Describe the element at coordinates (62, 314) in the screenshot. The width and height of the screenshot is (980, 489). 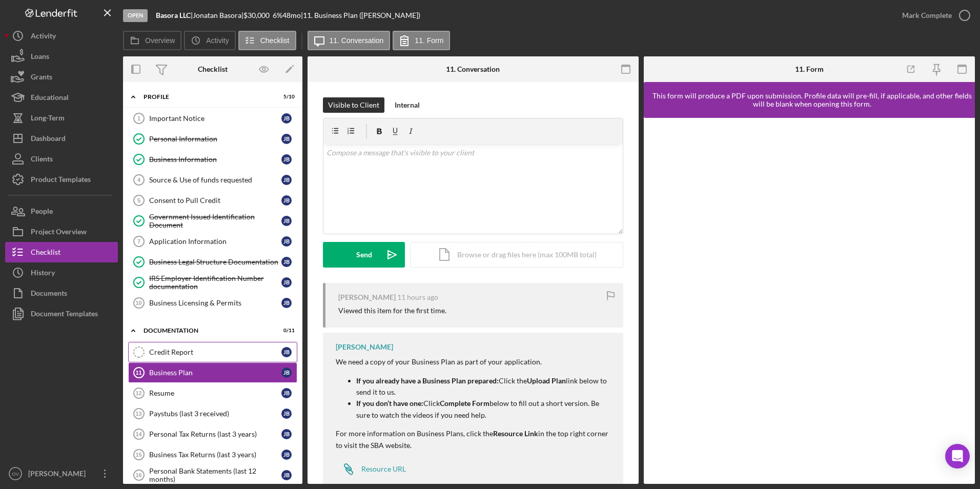
I see `button: Document Templates` at that location.